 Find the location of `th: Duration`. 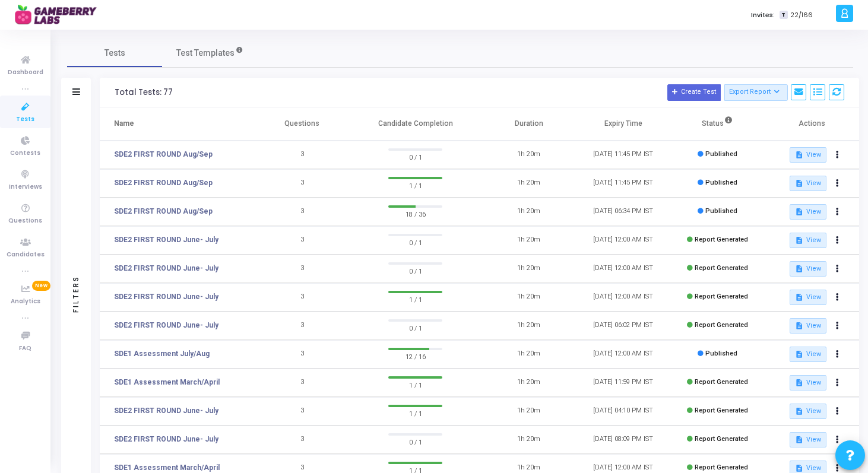

th: Duration is located at coordinates (529, 124).